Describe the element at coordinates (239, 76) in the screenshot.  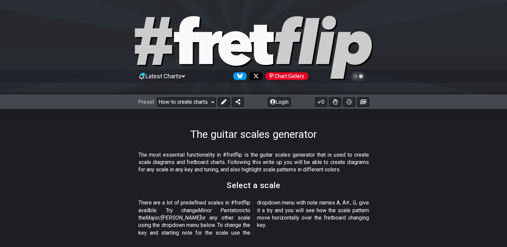
I see `a: Follow #fretflip at Bluesky` at that location.